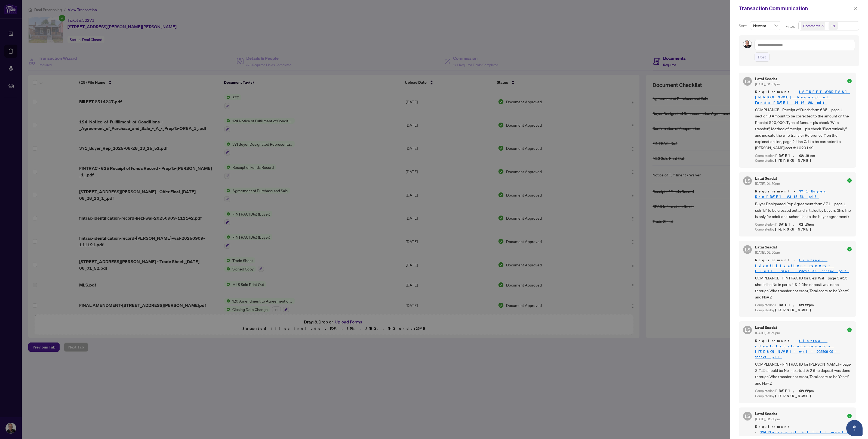 The height and width of the screenshot is (439, 868). What do you see at coordinates (748, 44) in the screenshot?
I see `img: Profile Icon` at bounding box center [748, 44].